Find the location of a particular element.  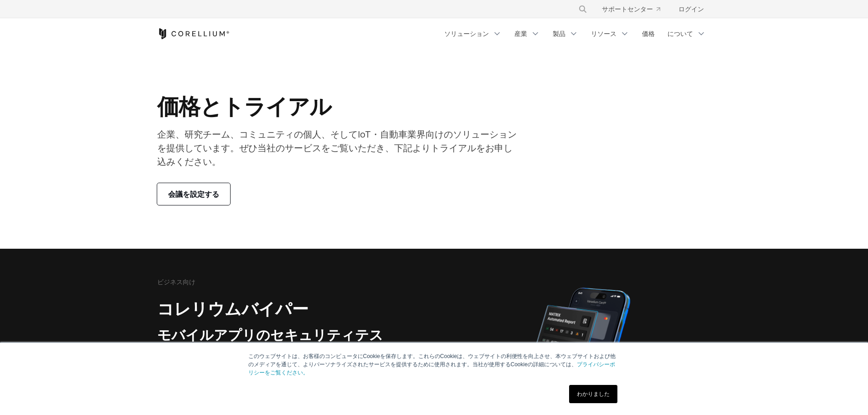

font: リソース is located at coordinates (604, 33).